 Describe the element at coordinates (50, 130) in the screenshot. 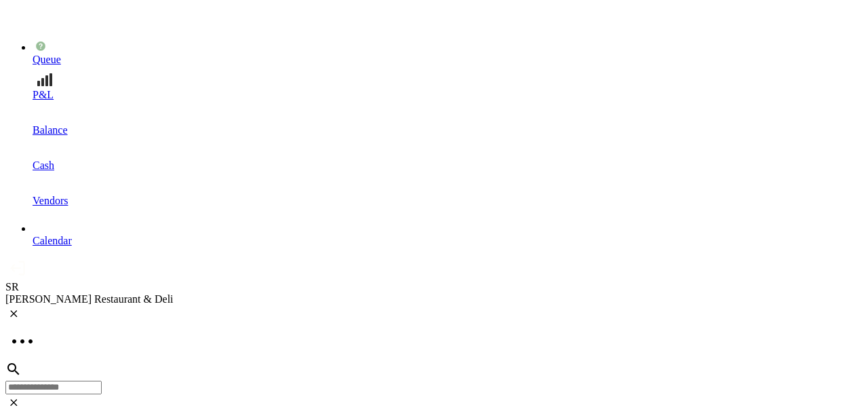

I see `span: Balance` at that location.